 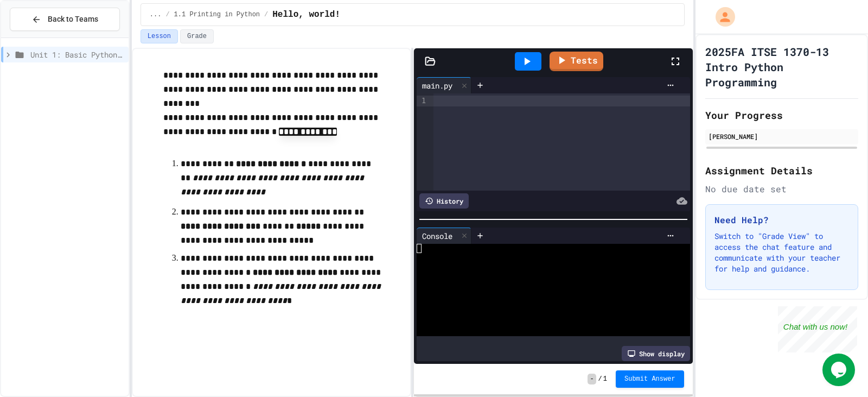 I want to click on span: Hello, world!, so click(x=306, y=15).